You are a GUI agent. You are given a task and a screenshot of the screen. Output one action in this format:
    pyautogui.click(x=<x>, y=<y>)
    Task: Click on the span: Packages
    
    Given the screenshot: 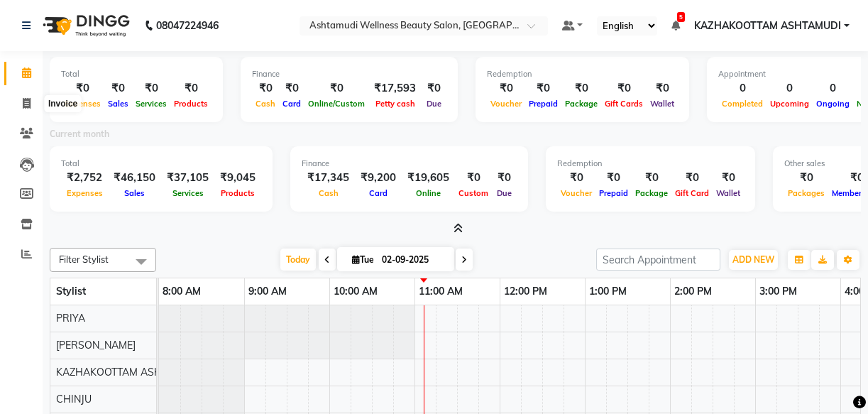 What is the action you would take?
    pyautogui.click(x=806, y=193)
    